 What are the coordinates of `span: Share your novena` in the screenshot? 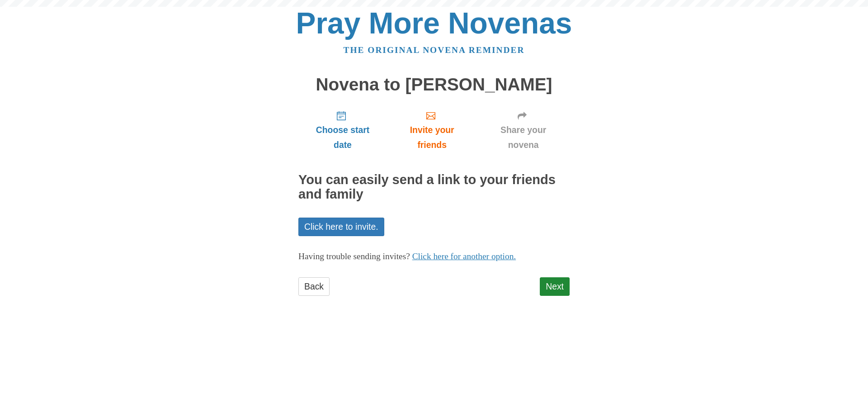 It's located at (523, 138).